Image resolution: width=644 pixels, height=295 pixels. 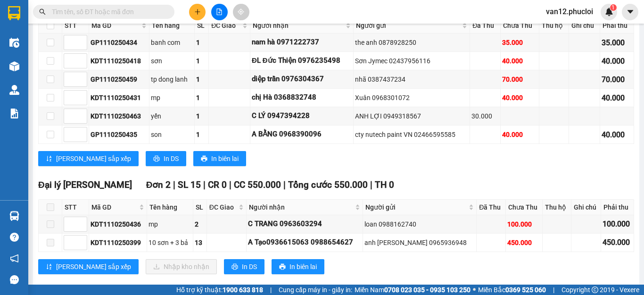 I want to click on button: printerIn biên lai, so click(x=220, y=159).